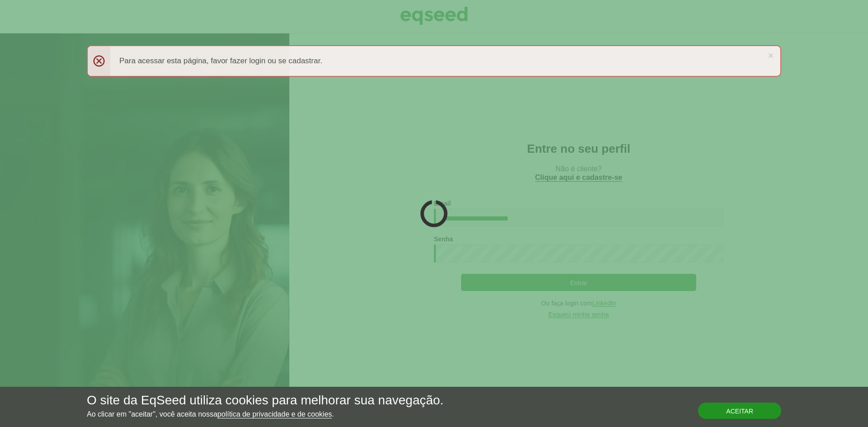 This screenshot has width=868, height=427. What do you see at coordinates (434, 61) in the screenshot?
I see `div: Para acessar esta página, favor fazer login ou se cadastrar.` at bounding box center [434, 61].